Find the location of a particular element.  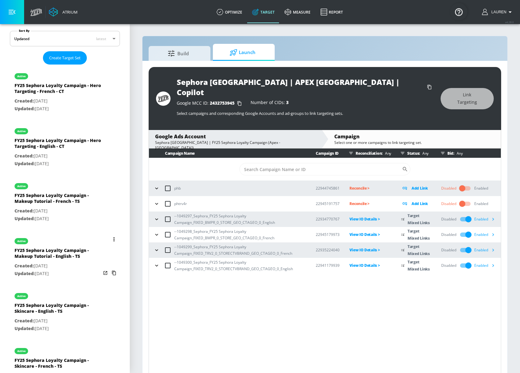

div: Bid: is located at coordinates (468, 153).